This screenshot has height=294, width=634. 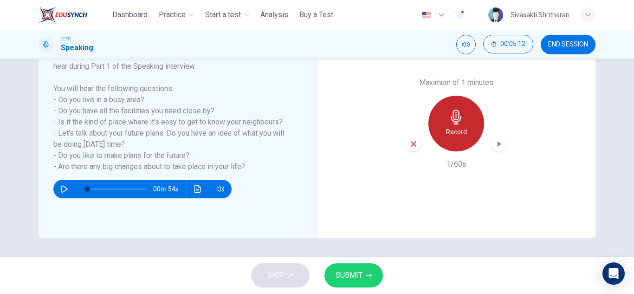 I want to click on span: Practice, so click(x=172, y=15).